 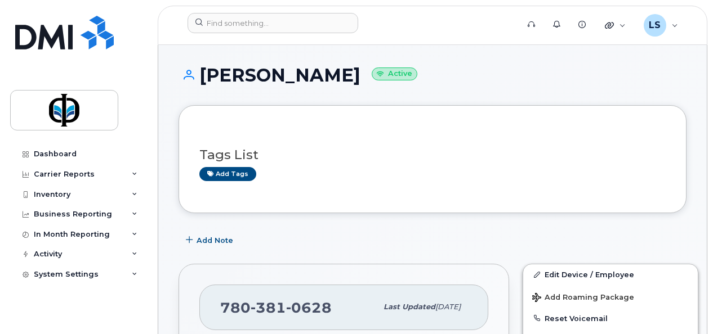 What do you see at coordinates (409, 307) in the screenshot?
I see `span: Last updated` at bounding box center [409, 307].